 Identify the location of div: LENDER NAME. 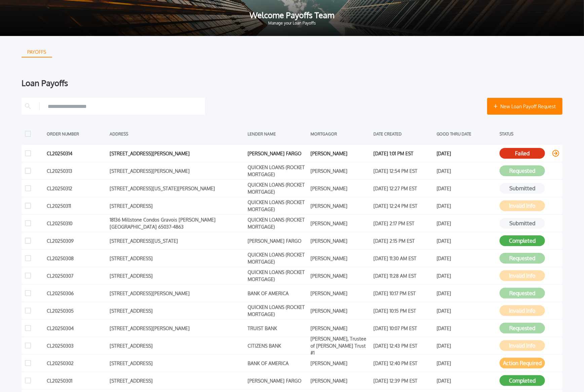
(277, 134).